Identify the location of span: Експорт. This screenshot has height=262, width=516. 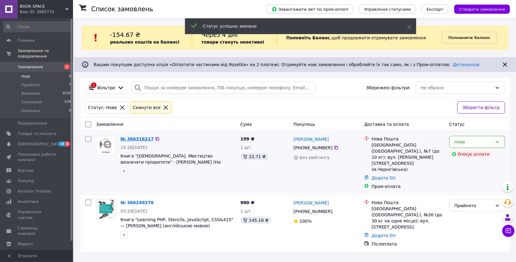
(435, 9).